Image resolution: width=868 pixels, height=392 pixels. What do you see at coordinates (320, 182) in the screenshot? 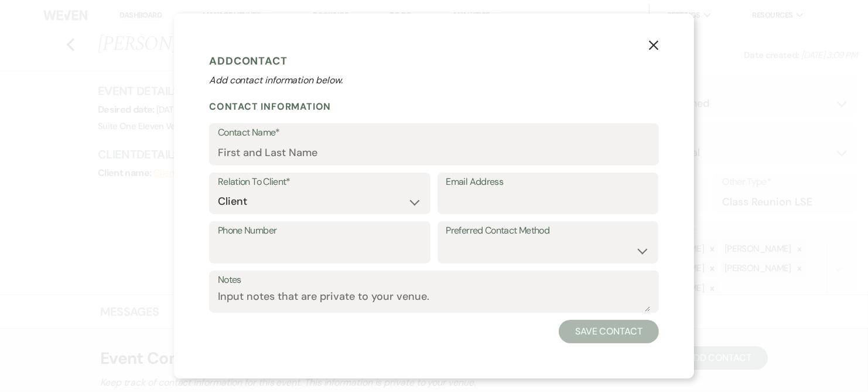
I see `label: Relation To Client*` at bounding box center [320, 182].